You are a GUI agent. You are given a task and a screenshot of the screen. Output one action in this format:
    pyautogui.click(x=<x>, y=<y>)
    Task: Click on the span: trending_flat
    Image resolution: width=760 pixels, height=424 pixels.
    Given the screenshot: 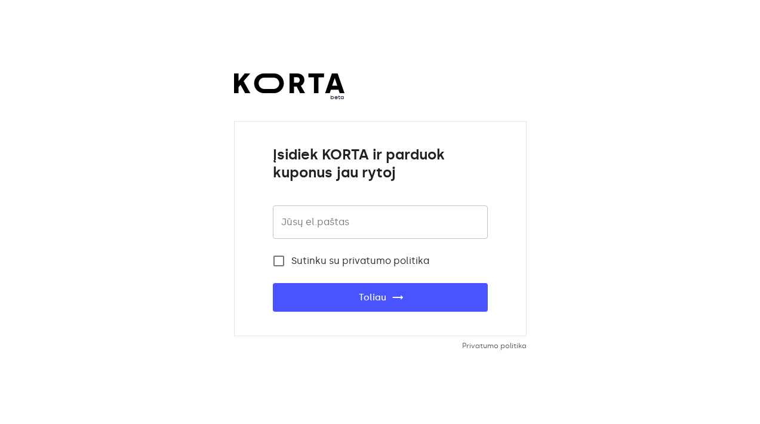 What is the action you would take?
    pyautogui.click(x=397, y=297)
    